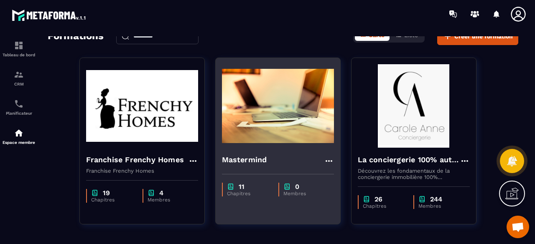  I want to click on a: formation-backgroundMastermindchapter11Chapitreschapter0Membres, so click(283, 146).